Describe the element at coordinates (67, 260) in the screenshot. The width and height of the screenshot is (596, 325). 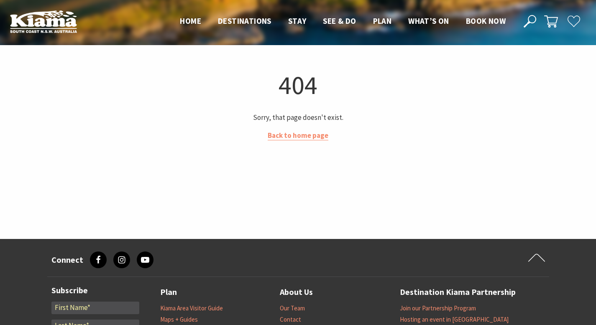
I see `h3: Connect` at that location.